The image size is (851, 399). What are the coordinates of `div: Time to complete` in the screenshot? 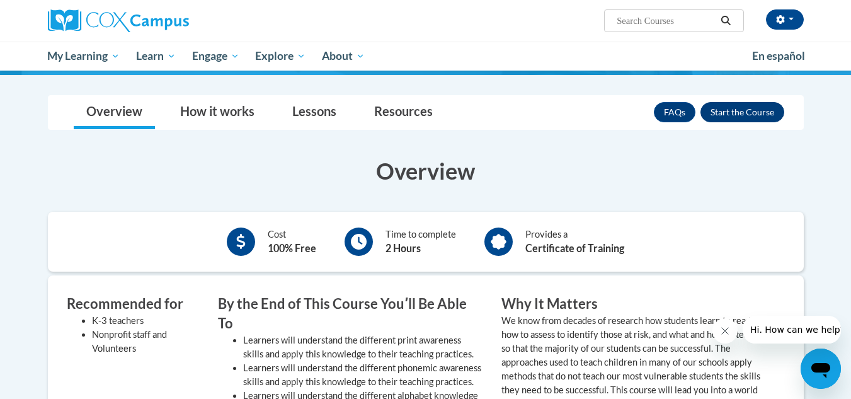 It's located at (421, 241).